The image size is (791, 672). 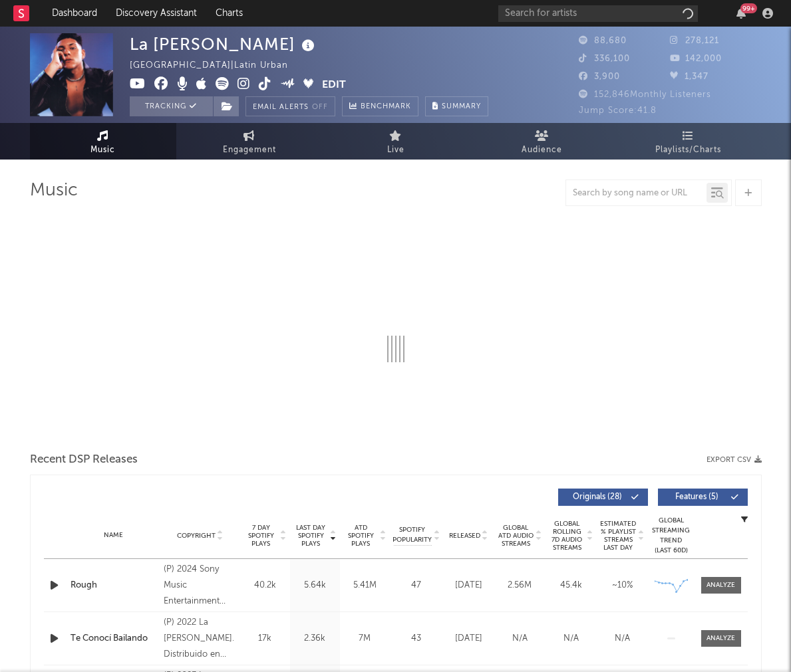 What do you see at coordinates (114, 586) in the screenshot?
I see `a: Rough` at bounding box center [114, 586].